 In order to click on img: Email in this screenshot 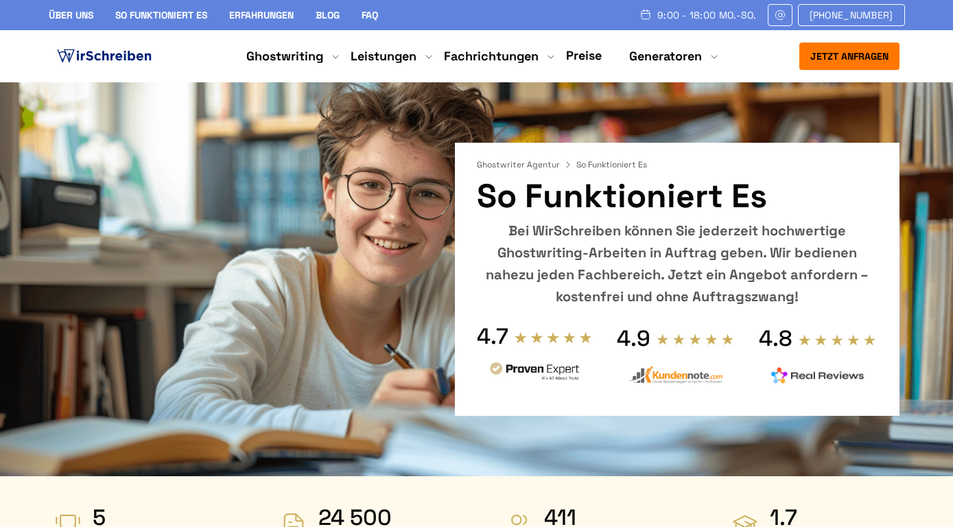, I will do `click(780, 15)`.